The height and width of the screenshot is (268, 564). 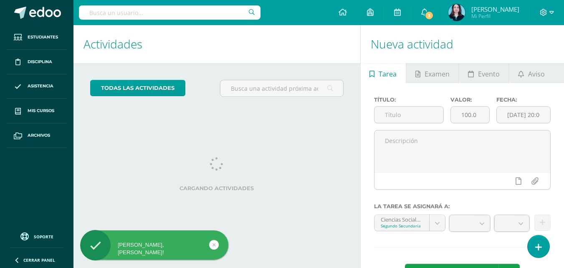 I want to click on a: todas las Actividades, so click(x=138, y=88).